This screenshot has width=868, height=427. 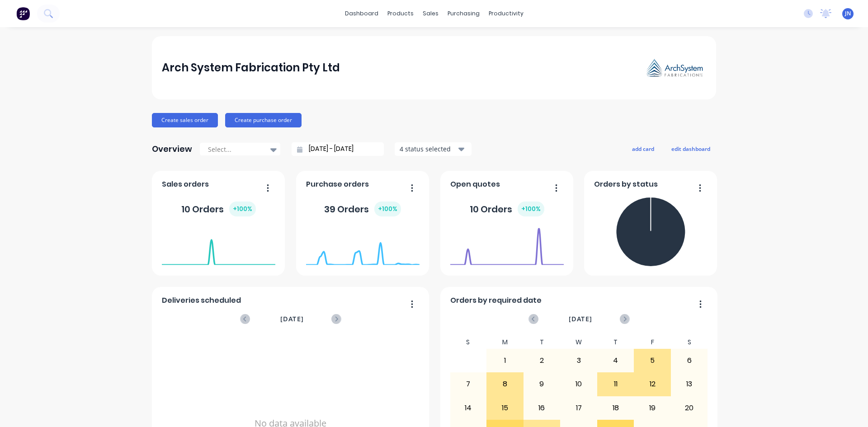 What do you see at coordinates (433, 149) in the screenshot?
I see `button: 4 status selected` at bounding box center [433, 149].